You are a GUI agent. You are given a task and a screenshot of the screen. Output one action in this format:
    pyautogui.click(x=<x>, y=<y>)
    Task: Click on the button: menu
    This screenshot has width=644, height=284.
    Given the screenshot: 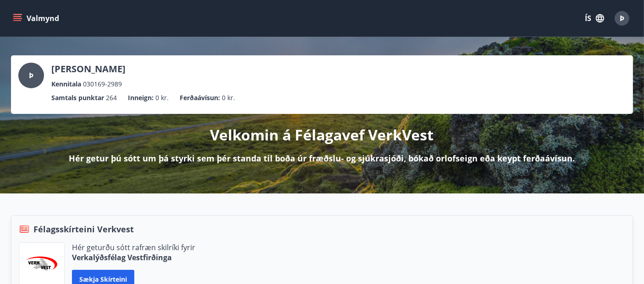 What is the action you would take?
    pyautogui.click(x=37, y=18)
    